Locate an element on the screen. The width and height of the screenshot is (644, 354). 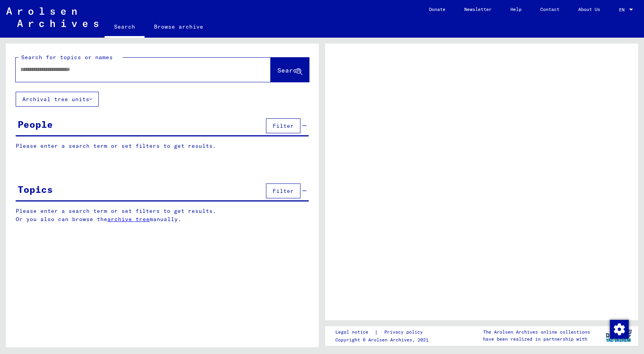
a: archive tree is located at coordinates (128, 219).